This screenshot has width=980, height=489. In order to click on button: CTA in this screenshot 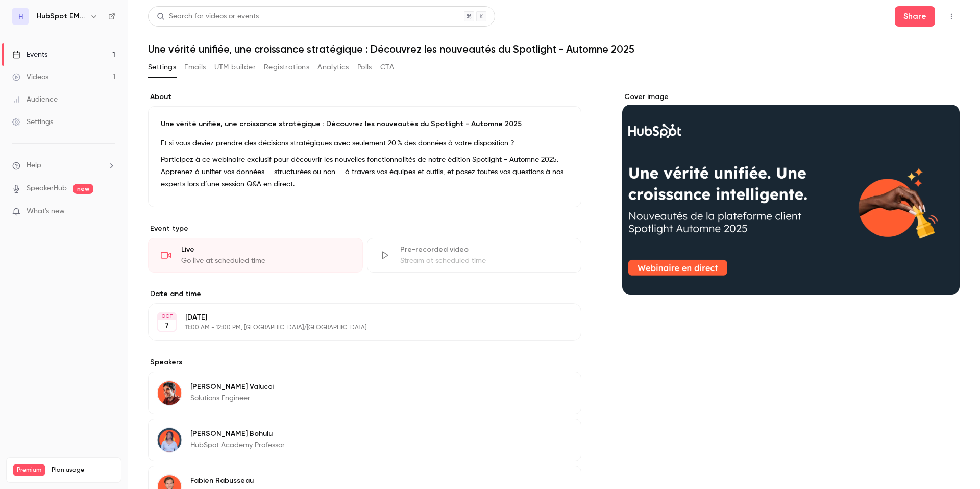, I will do `click(387, 68)`.